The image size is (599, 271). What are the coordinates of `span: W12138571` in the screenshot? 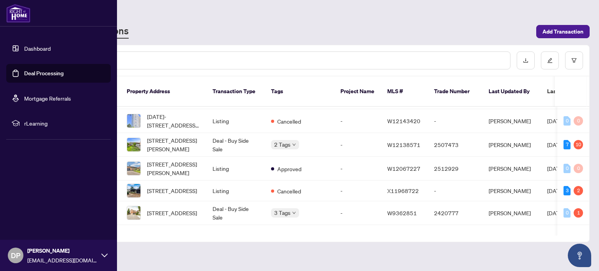 It's located at (404, 145).